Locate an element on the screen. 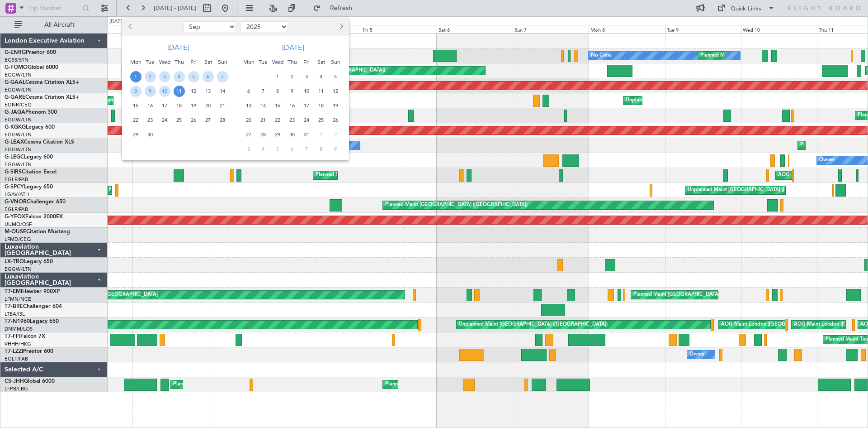  span: 7 is located at coordinates (307, 149).